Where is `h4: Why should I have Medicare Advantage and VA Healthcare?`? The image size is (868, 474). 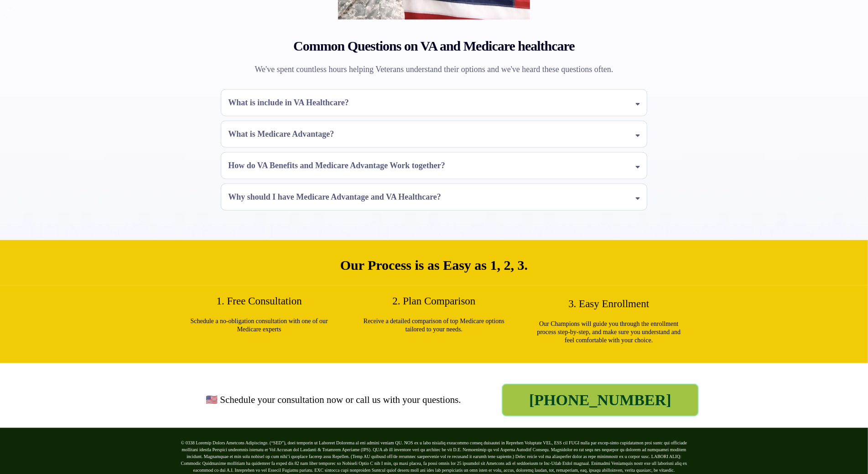
h4: Why should I have Medicare Advantage and VA Healthcare? is located at coordinates (334, 197).